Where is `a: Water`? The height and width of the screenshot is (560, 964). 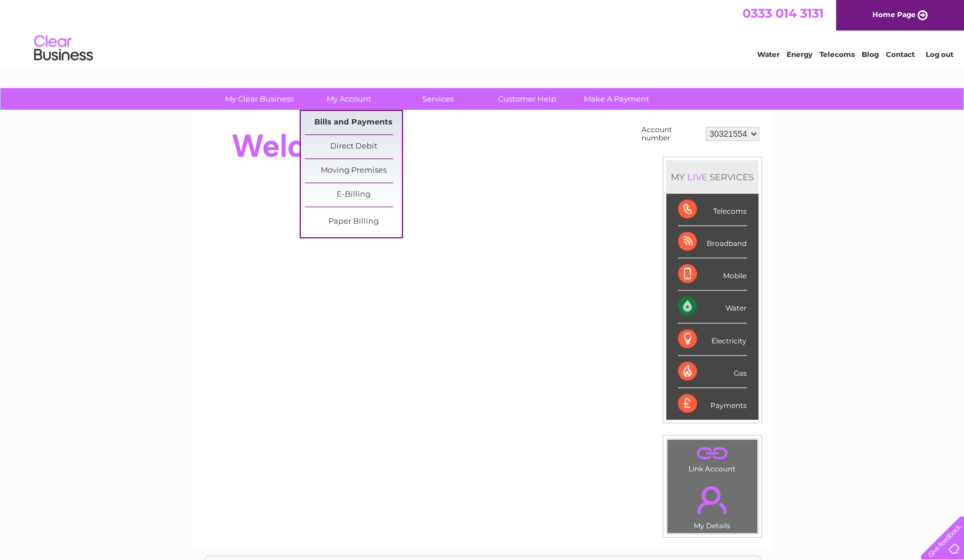
a: Water is located at coordinates (769, 54).